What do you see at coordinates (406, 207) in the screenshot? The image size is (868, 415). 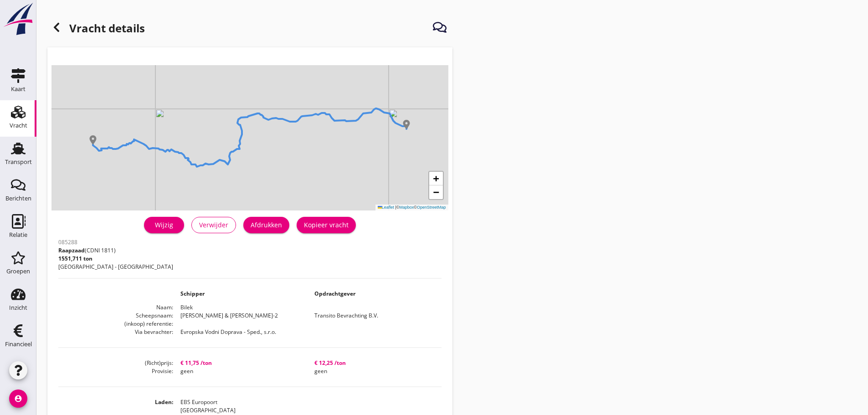 I see `a: Mapbox` at bounding box center [406, 207].